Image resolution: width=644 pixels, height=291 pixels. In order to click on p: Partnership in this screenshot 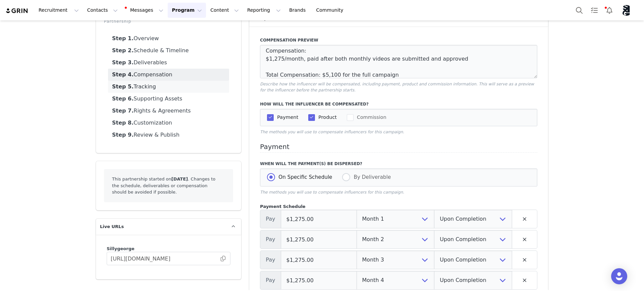, I will do `click(169, 21)`.